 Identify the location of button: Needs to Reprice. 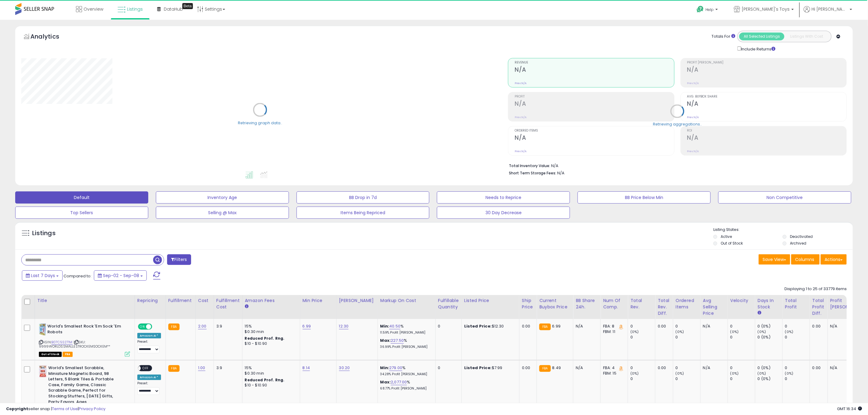
(503, 198).